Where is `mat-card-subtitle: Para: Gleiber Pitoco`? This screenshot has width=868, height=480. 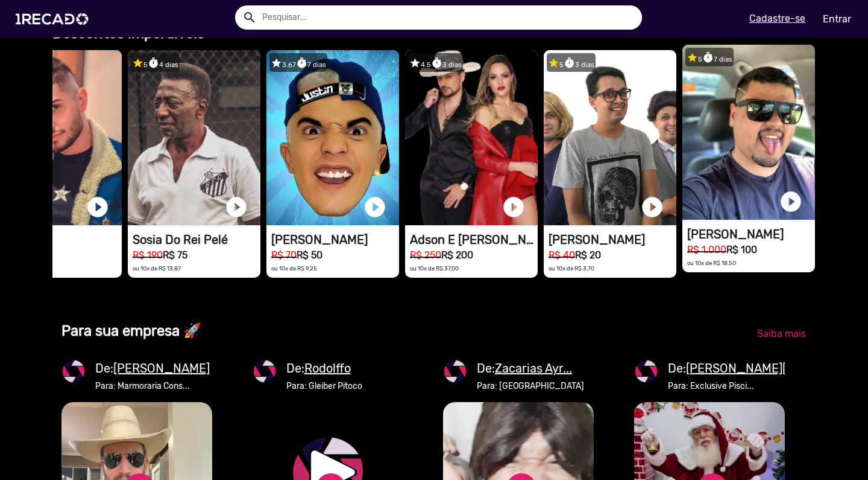
mat-card-subtitle: Para: Gleiber Pitoco is located at coordinates (324, 385).